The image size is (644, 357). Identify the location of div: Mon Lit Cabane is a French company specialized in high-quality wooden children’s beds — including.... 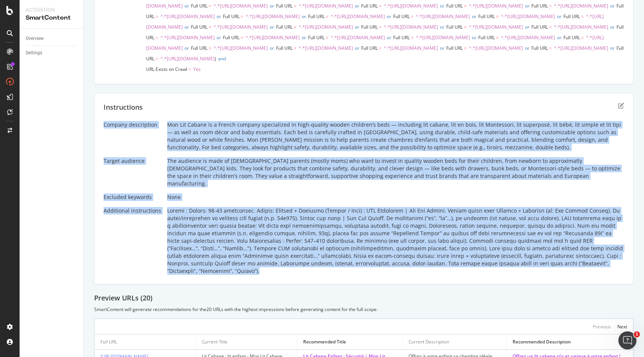
(395, 136).